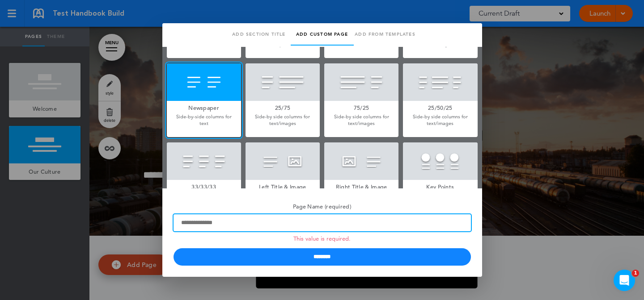  Describe the element at coordinates (204, 107) in the screenshot. I see `h5: Newspaper` at that location.